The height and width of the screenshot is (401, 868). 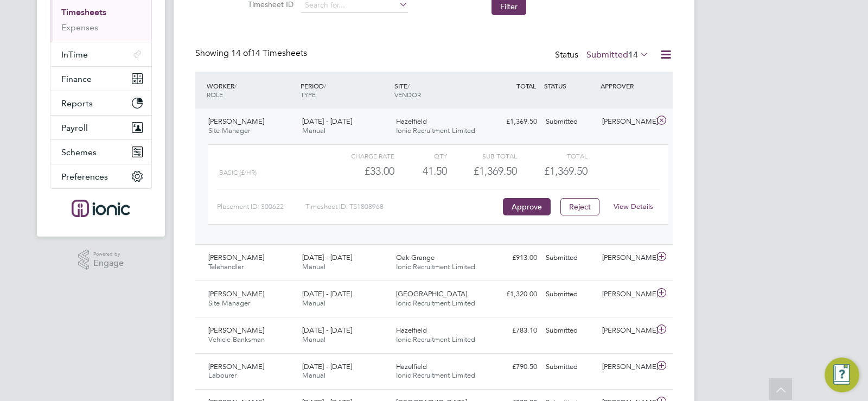 I want to click on div: Total, so click(x=552, y=156).